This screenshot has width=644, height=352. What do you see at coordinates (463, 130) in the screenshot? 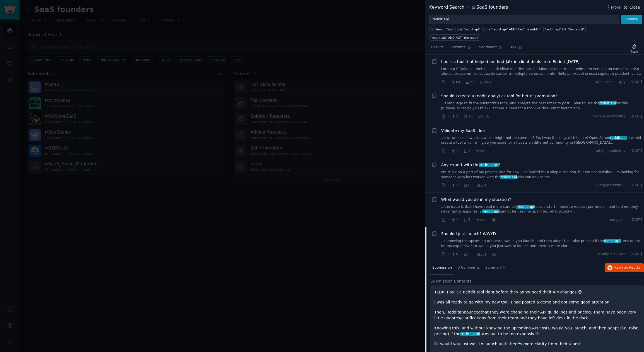
I see `a: Validate my SaaS idea` at bounding box center [463, 130].